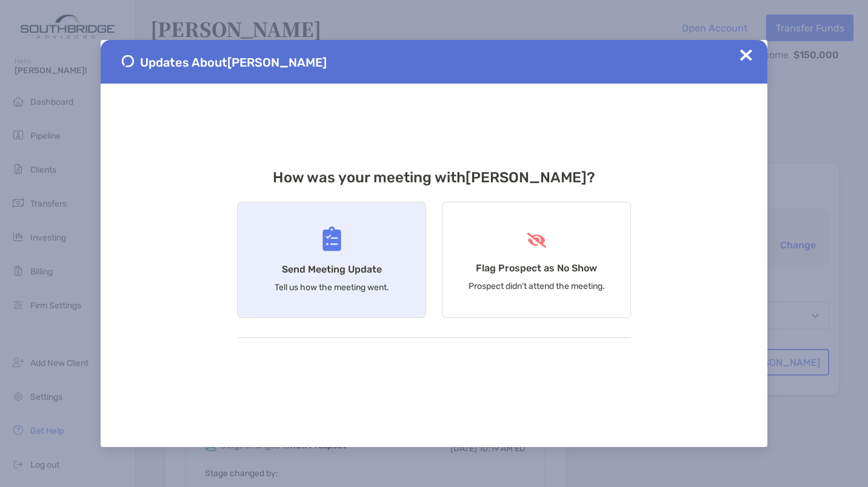 This screenshot has height=487, width=868. What do you see at coordinates (332, 269) in the screenshot?
I see `h4: Send Meeting Update` at bounding box center [332, 269].